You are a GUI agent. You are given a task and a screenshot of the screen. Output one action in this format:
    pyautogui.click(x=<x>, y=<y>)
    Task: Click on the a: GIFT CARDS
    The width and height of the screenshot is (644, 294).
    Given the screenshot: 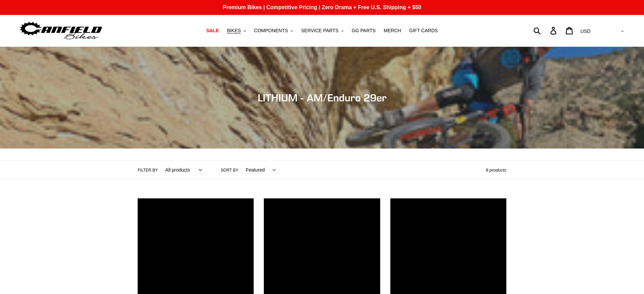 What is the action you would take?
    pyautogui.click(x=424, y=30)
    